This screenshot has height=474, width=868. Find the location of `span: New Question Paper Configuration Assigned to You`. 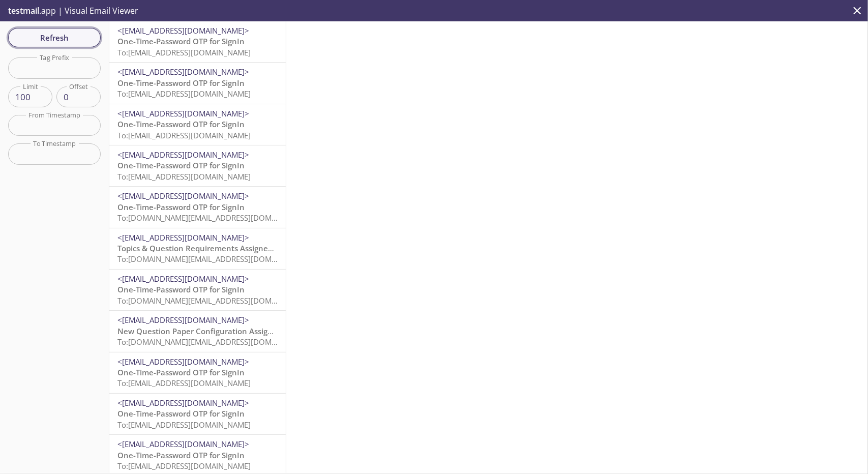

span: New Question Paper Configuration Assigned to You is located at coordinates (213, 331).